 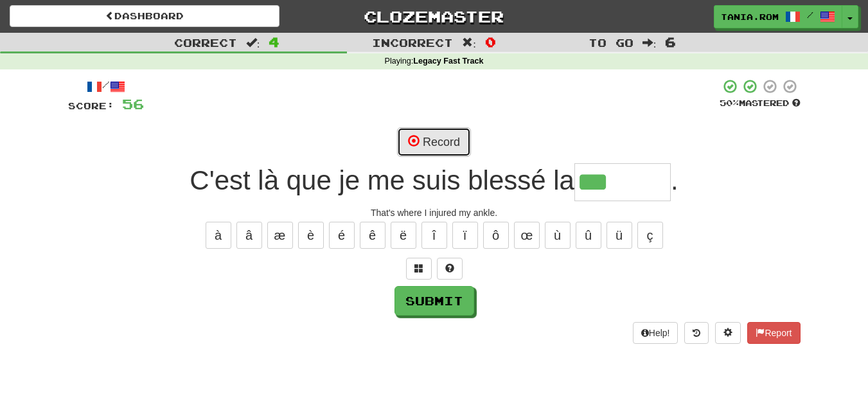 What do you see at coordinates (434, 236) in the screenshot?
I see `button: î` at bounding box center [434, 236].